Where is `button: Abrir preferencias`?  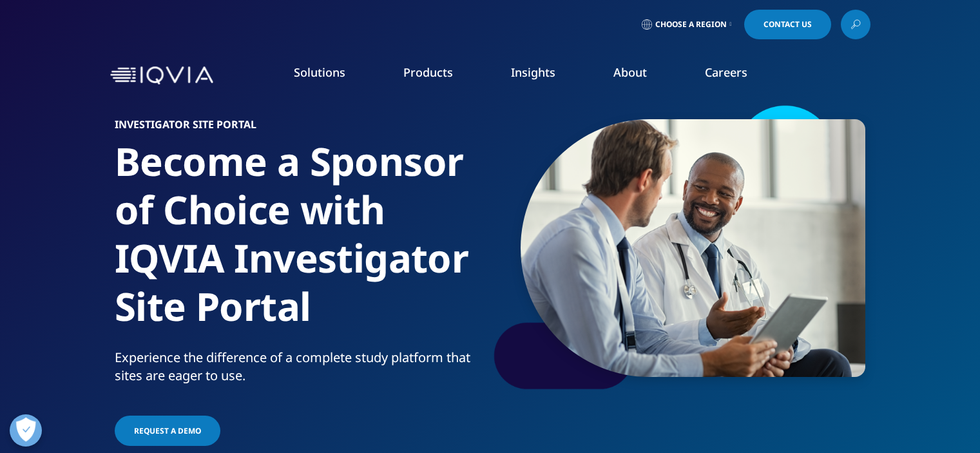
button: Abrir preferencias is located at coordinates (26, 430).